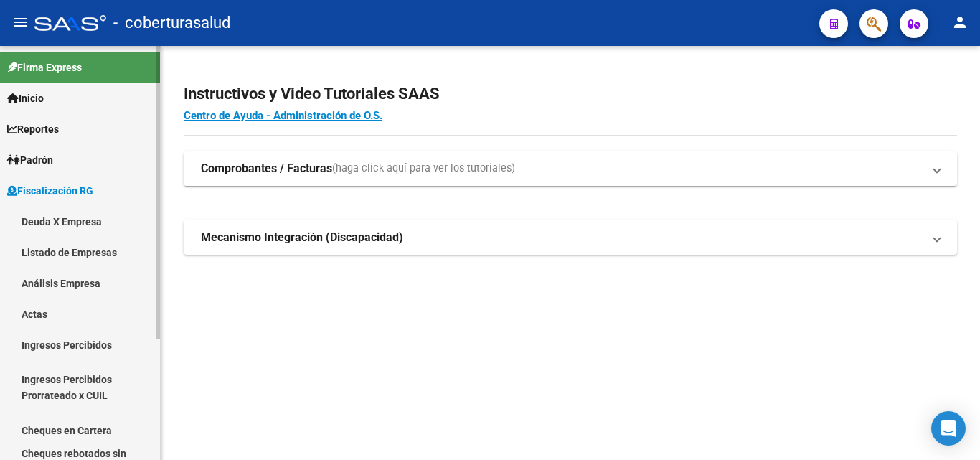 This screenshot has height=460, width=980. I want to click on span: Padrón, so click(30, 160).